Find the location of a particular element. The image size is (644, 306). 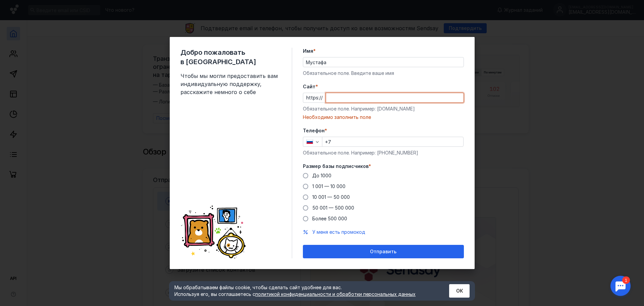

span: 50 001 — 500 000 is located at coordinates (333, 208).